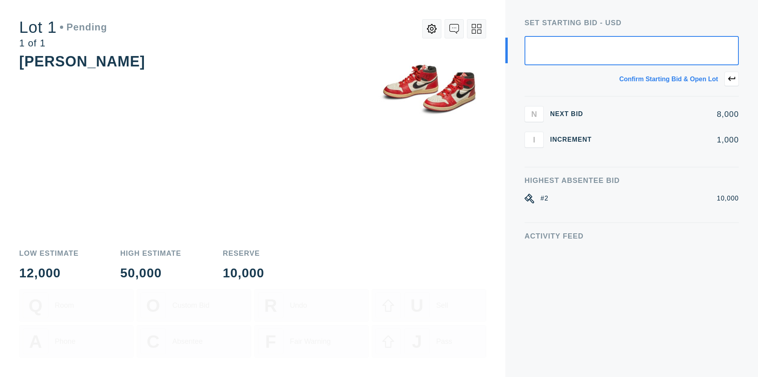 This screenshot has height=377, width=758. What do you see at coordinates (63, 27) in the screenshot?
I see `div: Lot 1` at bounding box center [63, 27].